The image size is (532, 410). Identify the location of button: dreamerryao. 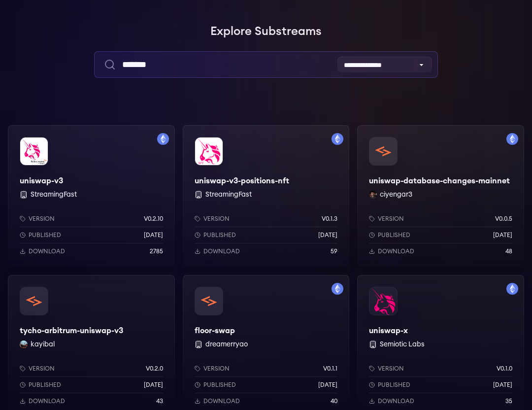
(227, 345).